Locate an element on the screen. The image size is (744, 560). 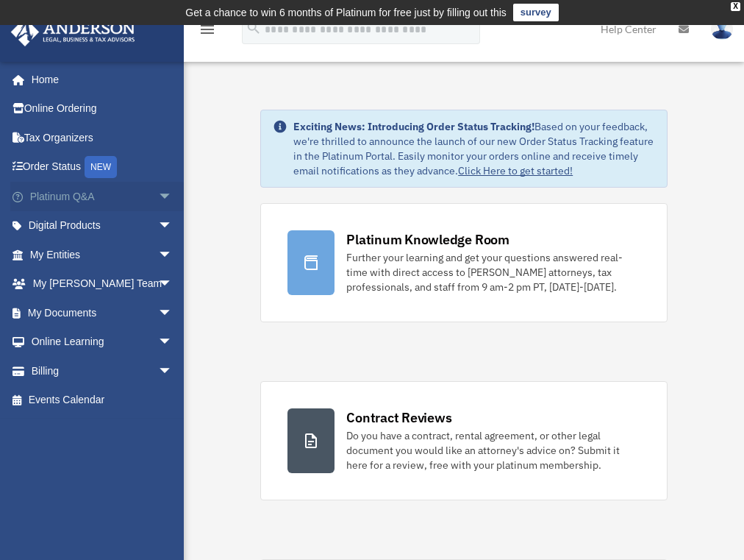
a: Online Ordering is located at coordinates (102, 109).